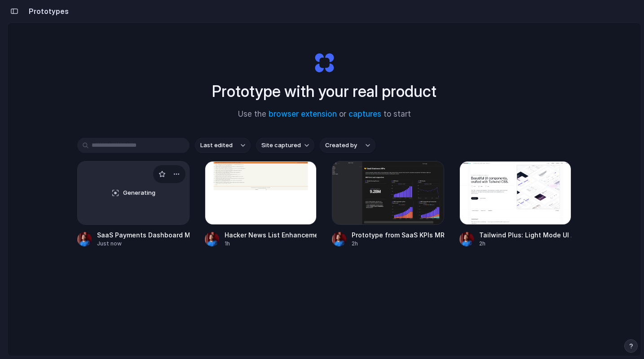 This screenshot has height=359, width=644. I want to click on span: Generating, so click(139, 193).